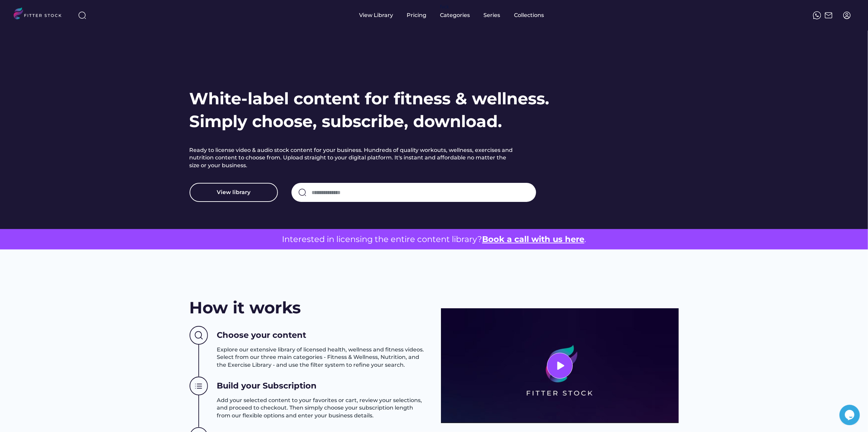 Image resolution: width=868 pixels, height=432 pixels. I want to click on div: Categories, so click(455, 16).